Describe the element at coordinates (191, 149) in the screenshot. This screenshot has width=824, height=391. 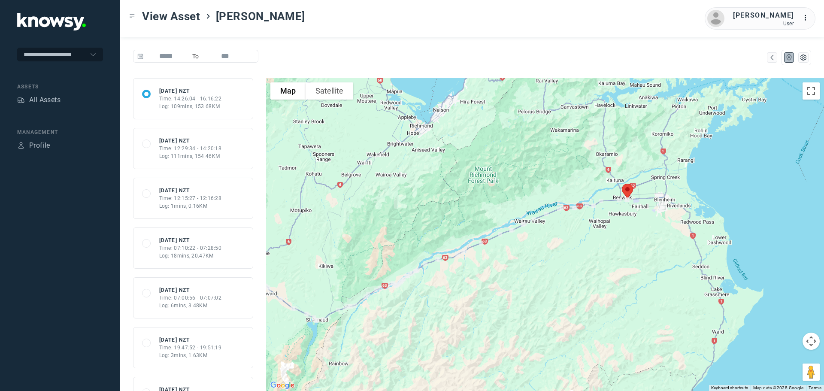
I see `div: Time: 12:29:34 - 14:20:18` at that location.